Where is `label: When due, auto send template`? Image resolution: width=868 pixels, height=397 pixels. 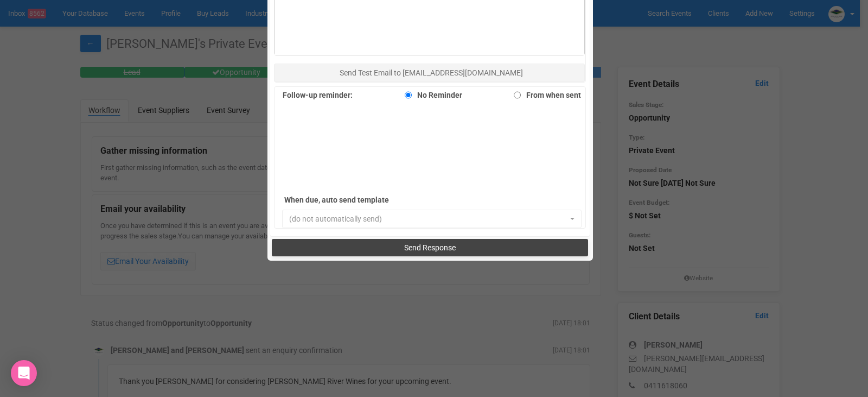
label: When due, auto send template is located at coordinates (360, 199).